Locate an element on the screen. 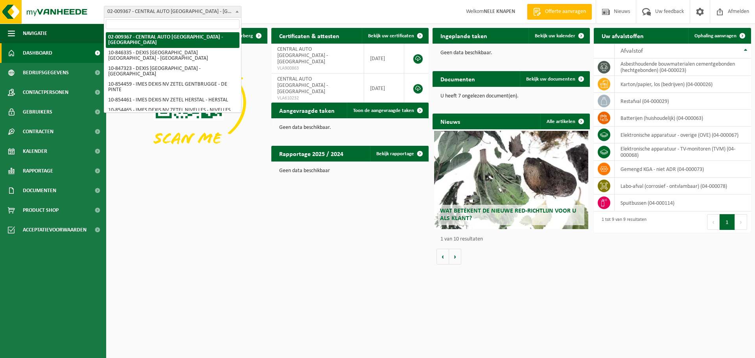 This screenshot has height=358, width=755. td: asbesthoudende bouwmaterialen cementgebonden (hechtgebonden) (04-000023) is located at coordinates (682, 67).